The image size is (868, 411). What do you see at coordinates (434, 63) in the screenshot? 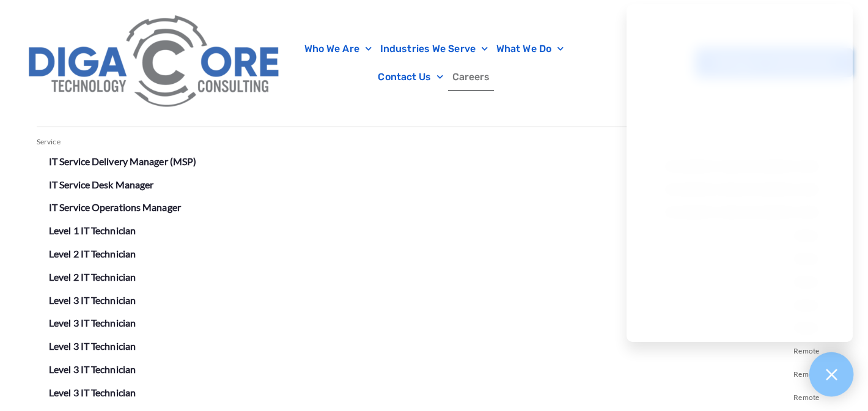
I see `nav: Menu` at bounding box center [434, 63].